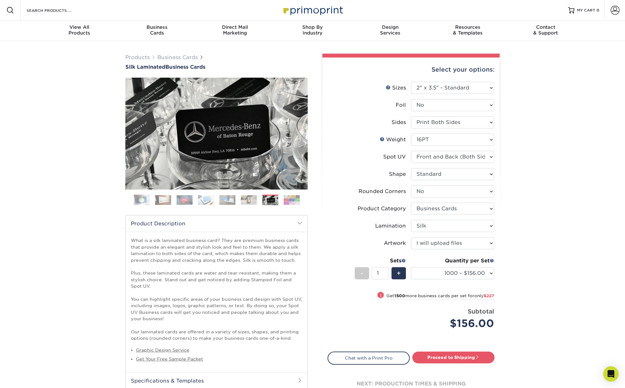 Image resolution: width=625 pixels, height=388 pixels. Describe the element at coordinates (395, 244) in the screenshot. I see `div: Artwork` at that location.